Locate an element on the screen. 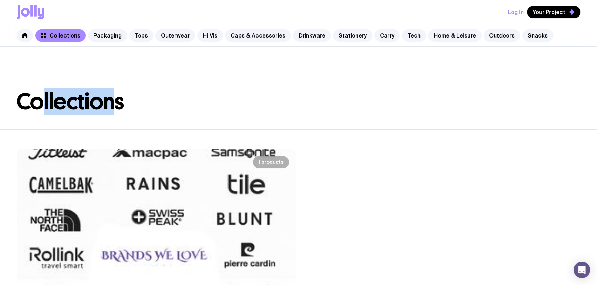  button: Your Project is located at coordinates (553, 12).